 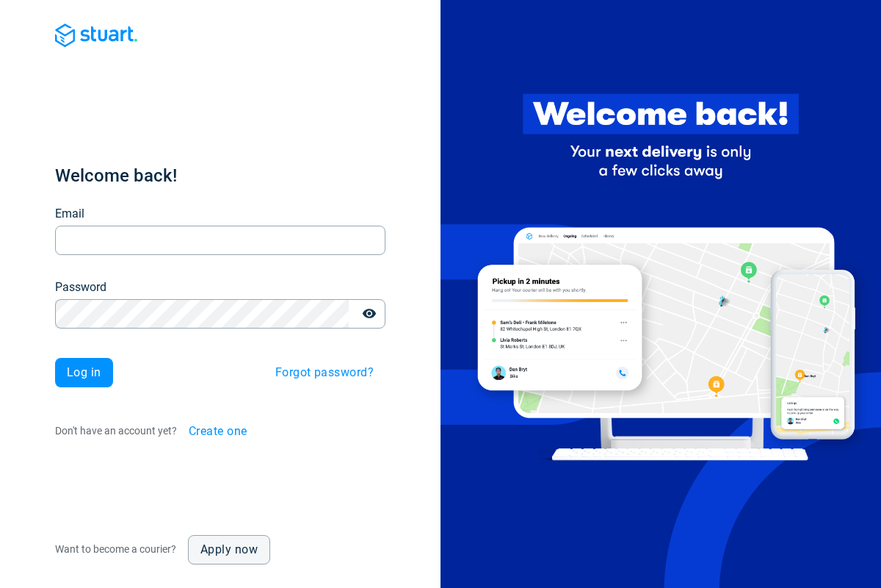 What do you see at coordinates (81, 287) in the screenshot?
I see `label: Password` at bounding box center [81, 287].